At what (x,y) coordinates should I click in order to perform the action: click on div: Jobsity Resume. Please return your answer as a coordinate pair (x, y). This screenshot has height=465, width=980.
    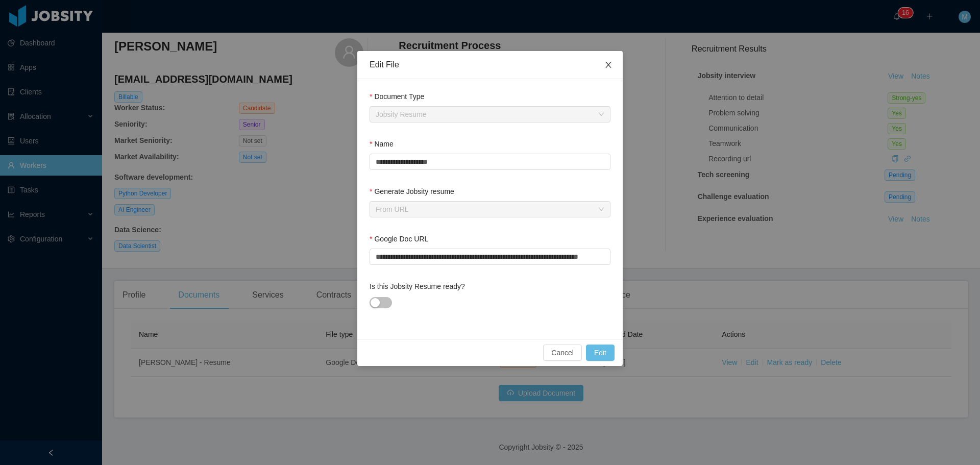
    Looking at the image, I should click on (401, 114).